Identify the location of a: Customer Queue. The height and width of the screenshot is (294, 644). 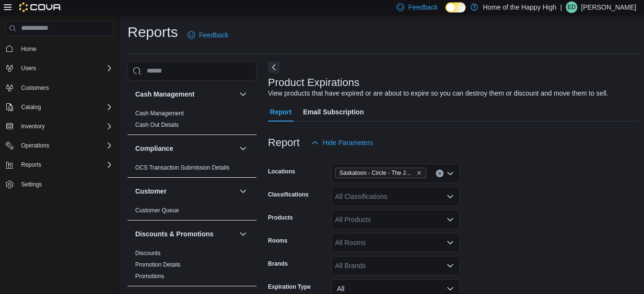
(157, 210).